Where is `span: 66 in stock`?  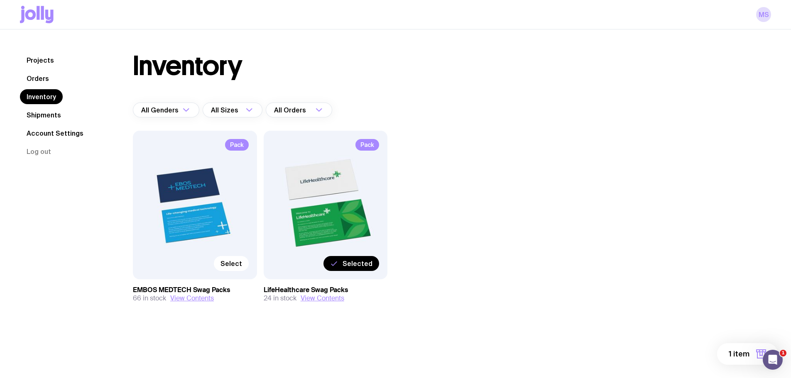
span: 66 in stock is located at coordinates (150, 299).